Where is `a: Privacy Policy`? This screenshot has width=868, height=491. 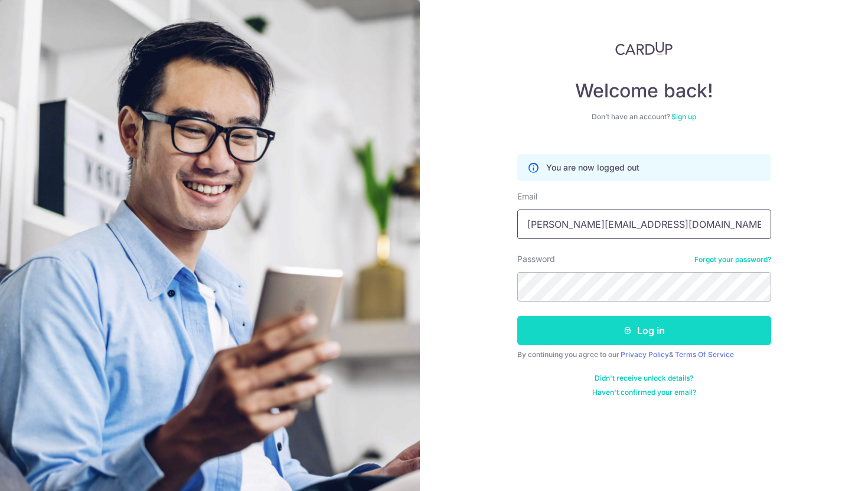
a: Privacy Policy is located at coordinates (645, 354).